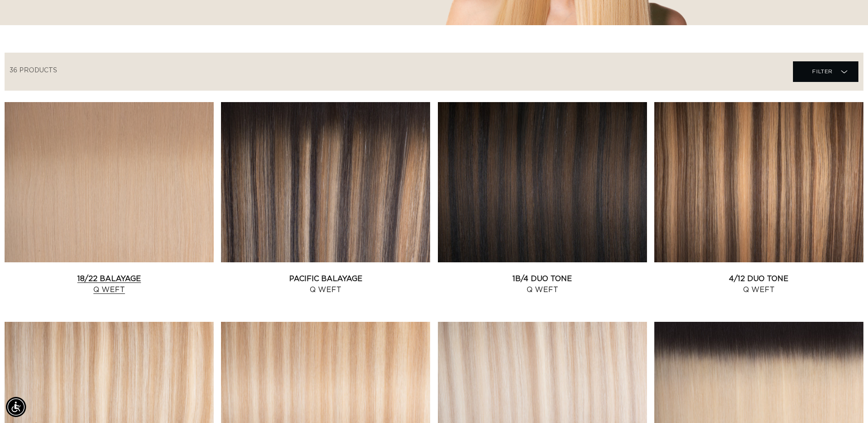  I want to click on div: Accessibility Menu, so click(16, 407).